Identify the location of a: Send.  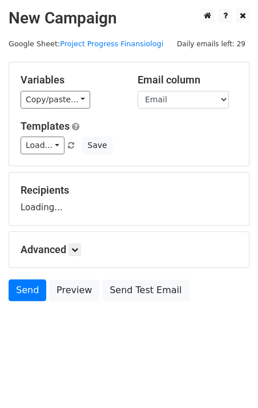
(27, 290).